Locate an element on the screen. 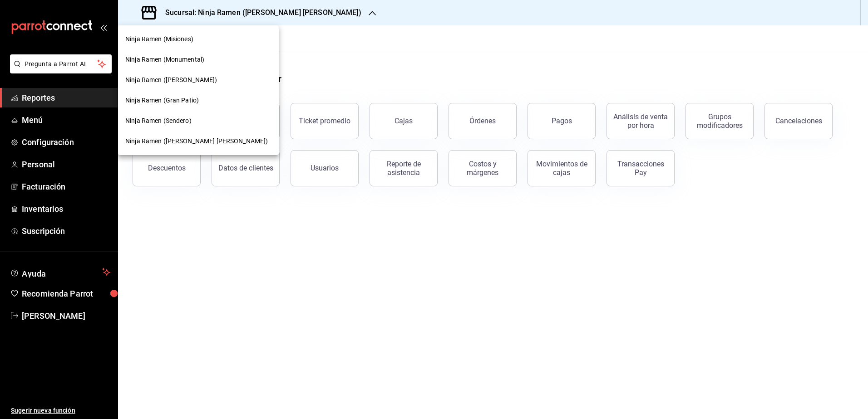  span: Ninja Ramen (Gran Patio) is located at coordinates (162, 100).